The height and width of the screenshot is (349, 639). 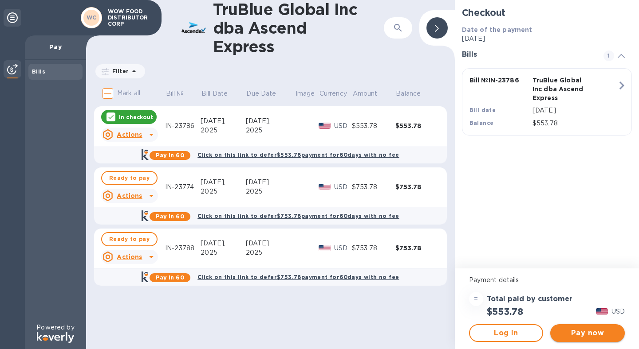 What do you see at coordinates (506, 334) in the screenshot?
I see `button: Log in` at bounding box center [506, 334].